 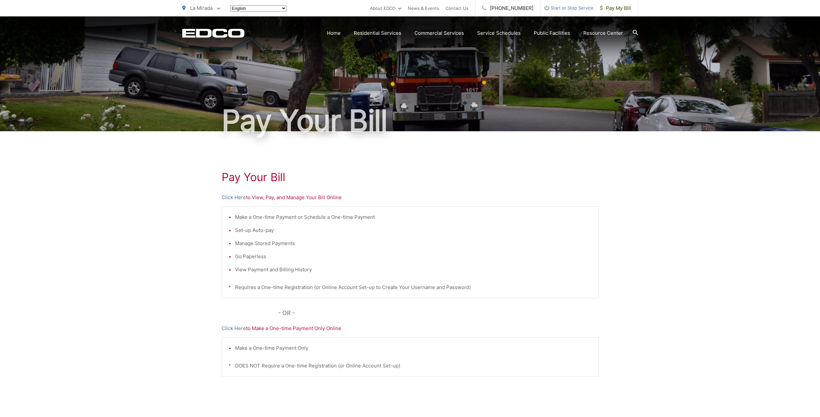 I want to click on select: Select a language, so click(x=258, y=8).